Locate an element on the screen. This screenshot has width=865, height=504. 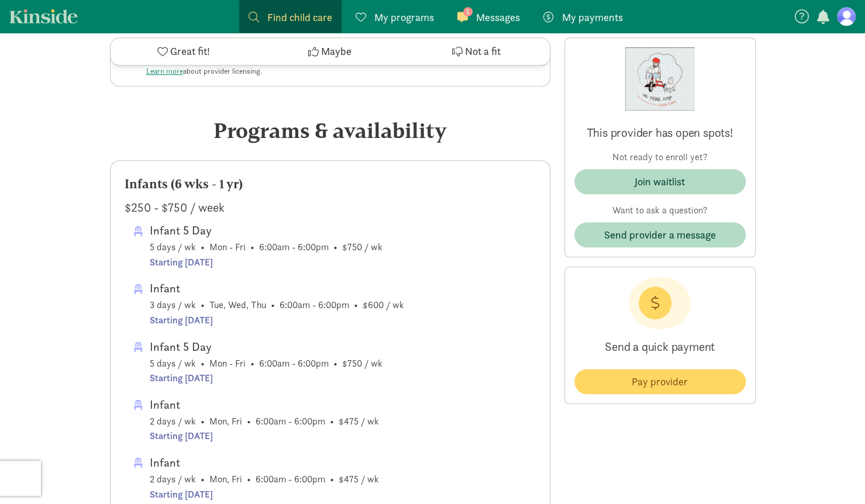
span: My payments is located at coordinates (592, 17).